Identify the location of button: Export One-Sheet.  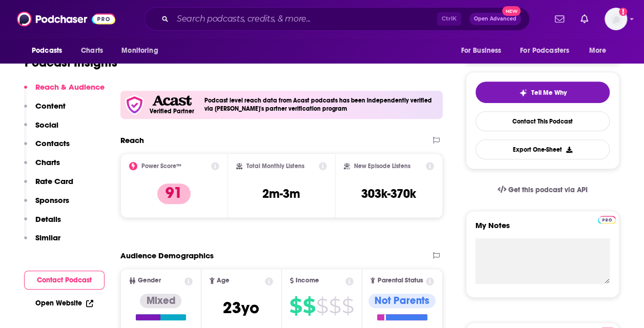
(542, 149).